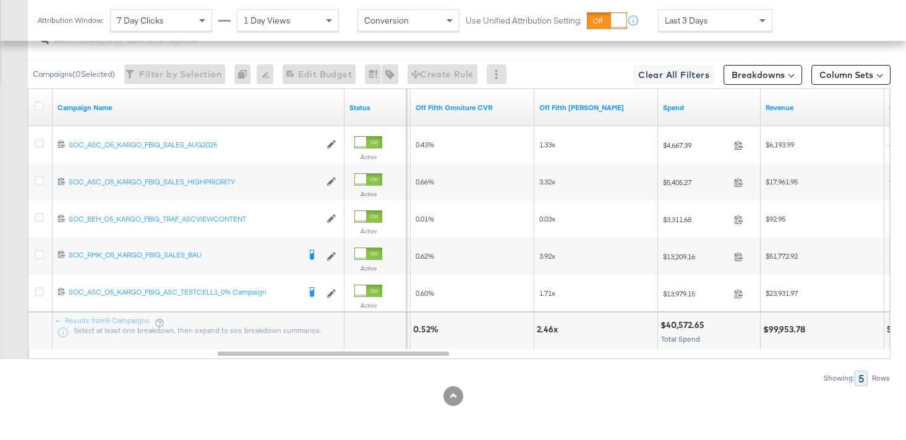  What do you see at coordinates (194, 219) in the screenshot?
I see `div: SOC_BEH_O5_KARGO_FBIG_TRAF_ASCVIEWCONTENT` at bounding box center [194, 219].